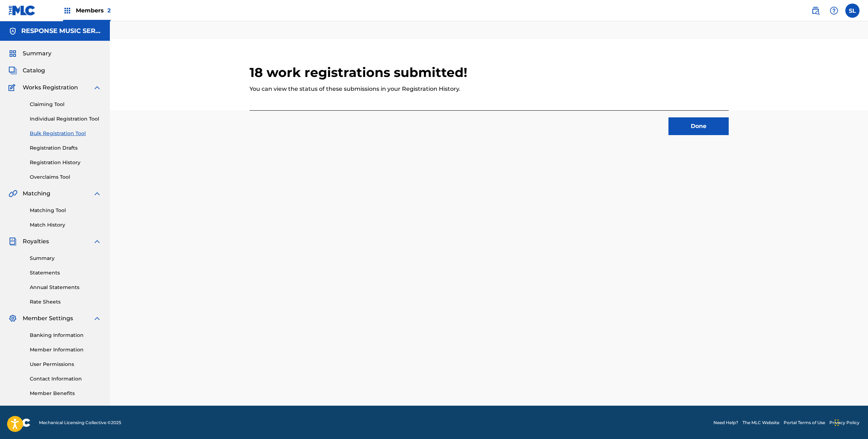 This screenshot has width=868, height=439. What do you see at coordinates (66, 393) in the screenshot?
I see `a: Member Benefits` at bounding box center [66, 393].